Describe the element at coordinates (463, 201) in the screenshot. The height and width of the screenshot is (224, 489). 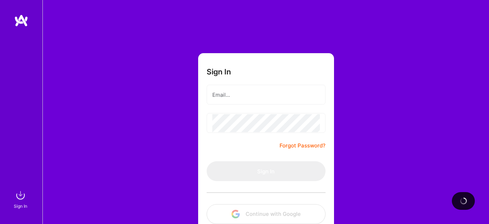
I see `img: loading` at that location.